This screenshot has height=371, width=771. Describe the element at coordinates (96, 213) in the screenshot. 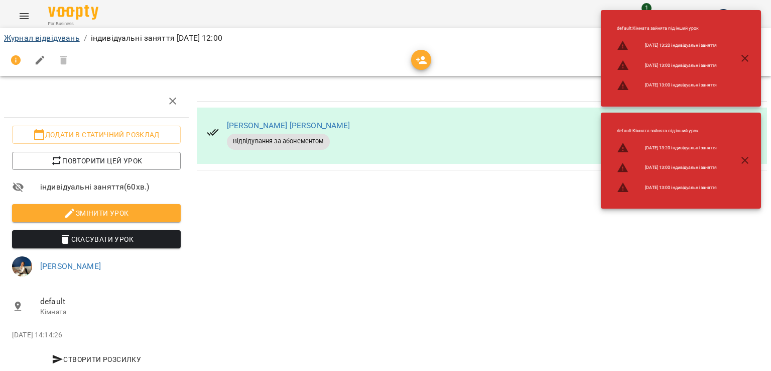

I see `span: Змінити урок` at that location.